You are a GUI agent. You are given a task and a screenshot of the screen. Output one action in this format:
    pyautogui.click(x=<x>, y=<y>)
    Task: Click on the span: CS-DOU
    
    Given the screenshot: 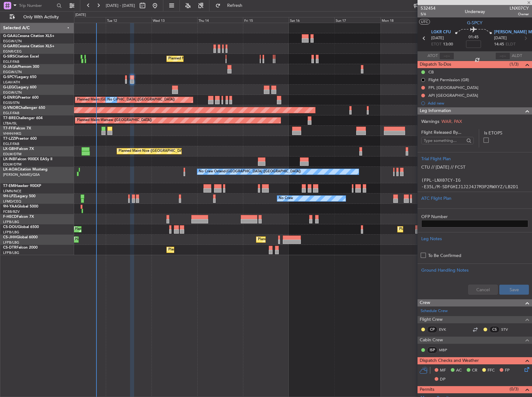 What is the action you would take?
    pyautogui.click(x=10, y=227)
    